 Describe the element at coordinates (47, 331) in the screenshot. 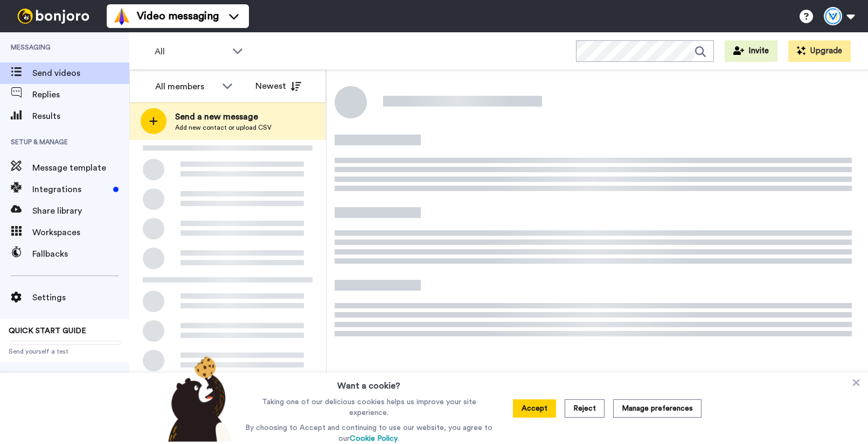

I see `span: QUICK START GUIDE` at that location.